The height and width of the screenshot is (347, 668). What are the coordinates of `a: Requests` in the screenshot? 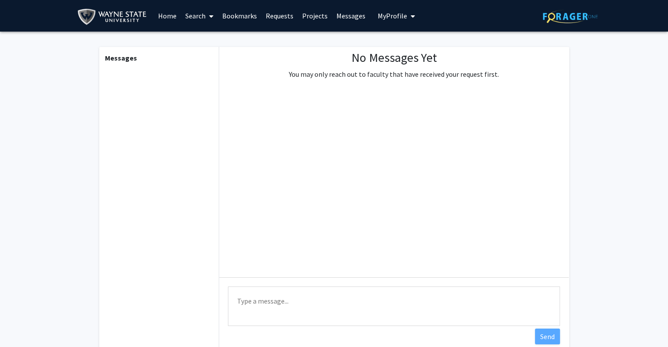 It's located at (279, 16).